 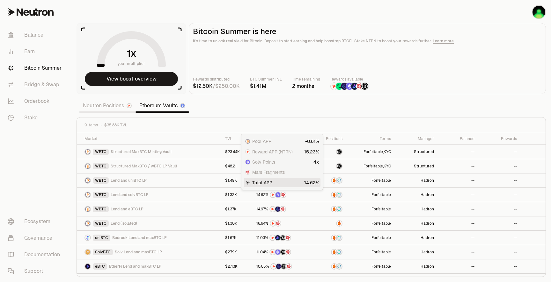 What do you see at coordinates (416, 139) in the screenshot?
I see `div: Manager` at bounding box center [416, 139].